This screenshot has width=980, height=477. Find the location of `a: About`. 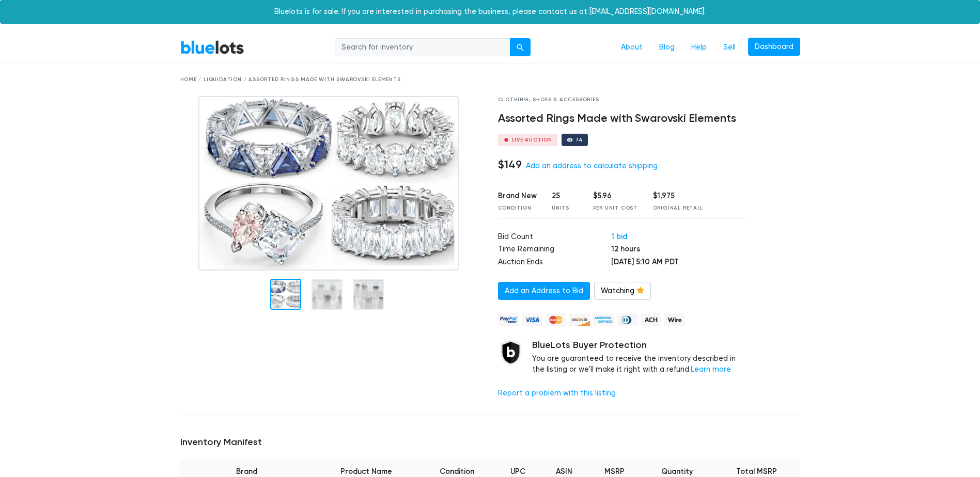

a: About is located at coordinates (632, 47).